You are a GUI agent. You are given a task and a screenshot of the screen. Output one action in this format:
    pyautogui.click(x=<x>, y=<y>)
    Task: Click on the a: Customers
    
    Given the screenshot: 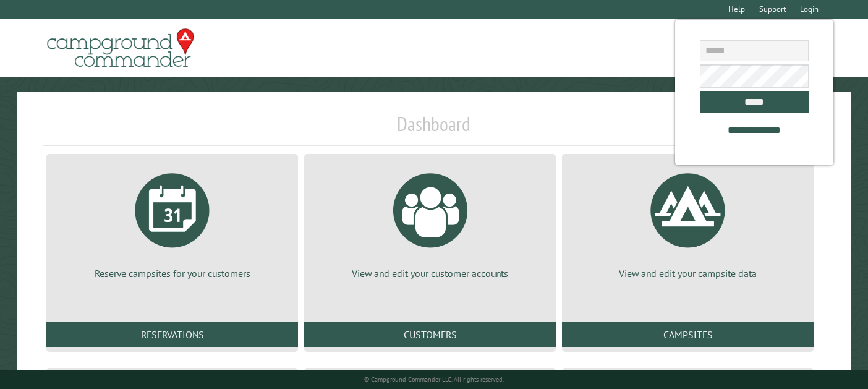 What is the action you would take?
    pyautogui.click(x=429, y=334)
    